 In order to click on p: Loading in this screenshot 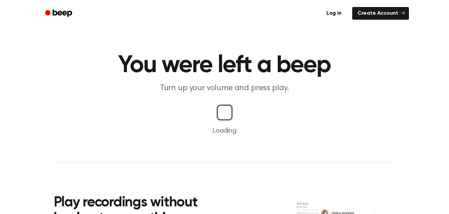, I will do `click(225, 131)`.